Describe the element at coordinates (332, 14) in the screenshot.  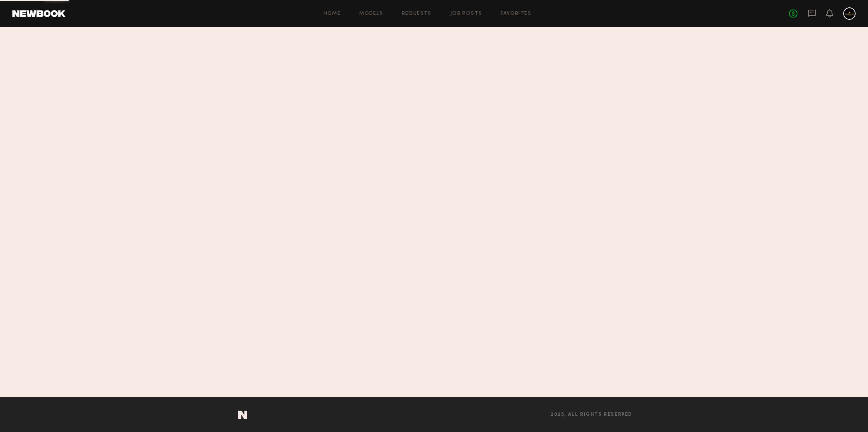
I see `a: Home` at that location.